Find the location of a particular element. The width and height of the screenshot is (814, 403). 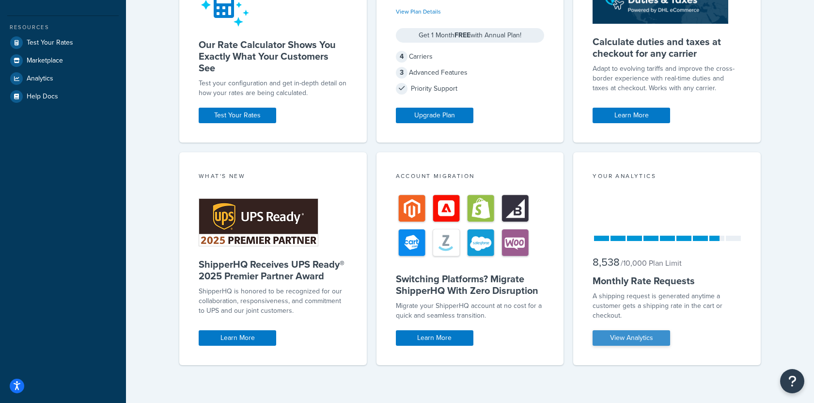

span: 8,538 is located at coordinates (606, 262).